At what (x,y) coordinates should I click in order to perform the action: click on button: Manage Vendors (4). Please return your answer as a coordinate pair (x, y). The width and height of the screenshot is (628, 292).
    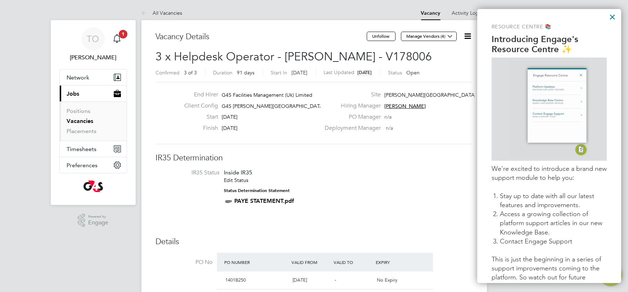
    Looking at the image, I should click on (429, 36).